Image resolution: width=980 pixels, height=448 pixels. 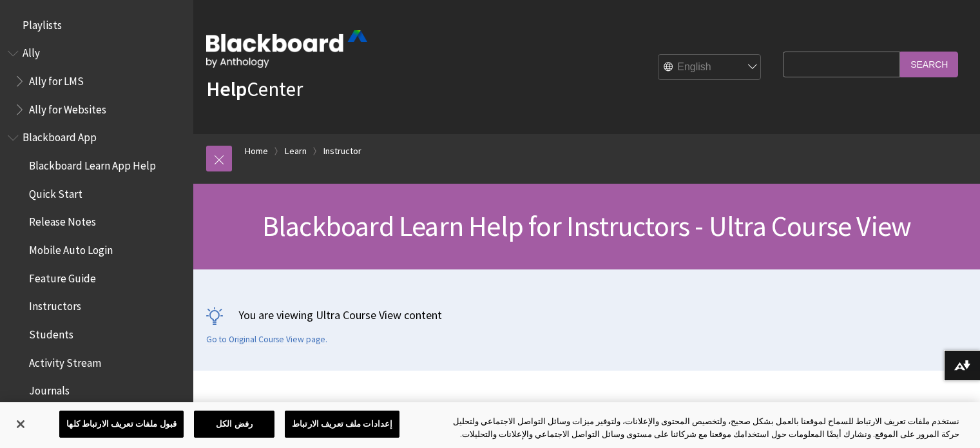 What do you see at coordinates (96, 81) in the screenshot?
I see `nav: Book outline for Anthology Ally Help` at bounding box center [96, 81].